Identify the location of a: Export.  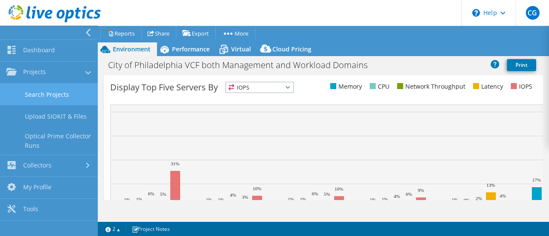
(196, 33).